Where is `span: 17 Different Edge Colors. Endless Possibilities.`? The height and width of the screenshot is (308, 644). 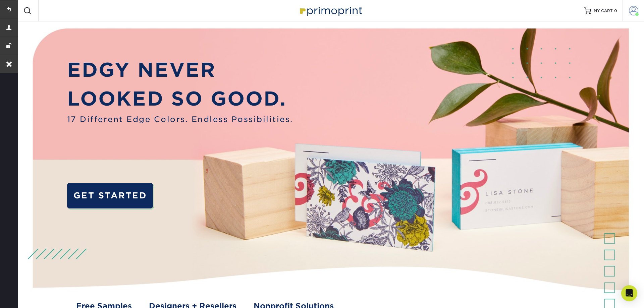
span: 17 Different Edge Colors. Endless Possibilities. is located at coordinates (180, 120).